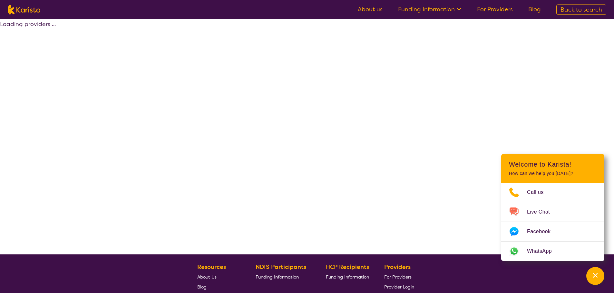  What do you see at coordinates (595, 276) in the screenshot?
I see `button: Channel Menu` at bounding box center [595, 276].